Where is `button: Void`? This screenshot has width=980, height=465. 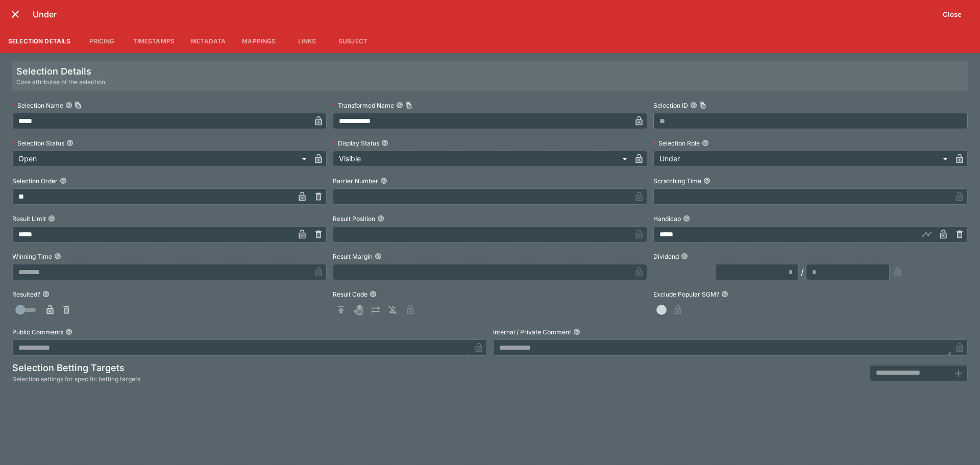 button: Void is located at coordinates (358, 309).